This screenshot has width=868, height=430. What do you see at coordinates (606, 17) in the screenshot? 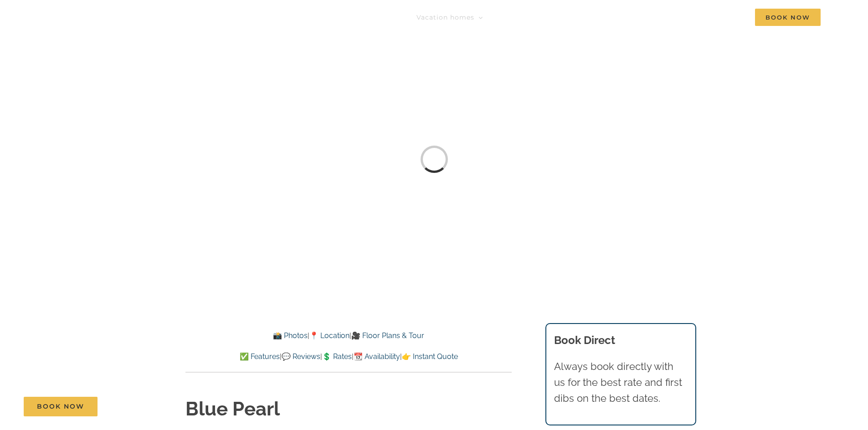
I see `a: Deals & More` at bounding box center [606, 17].